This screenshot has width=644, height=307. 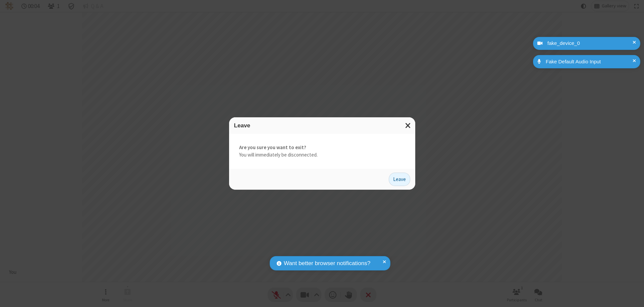 What do you see at coordinates (322, 148) in the screenshot?
I see `strong: Are you sure you want to exit?` at bounding box center [322, 148].